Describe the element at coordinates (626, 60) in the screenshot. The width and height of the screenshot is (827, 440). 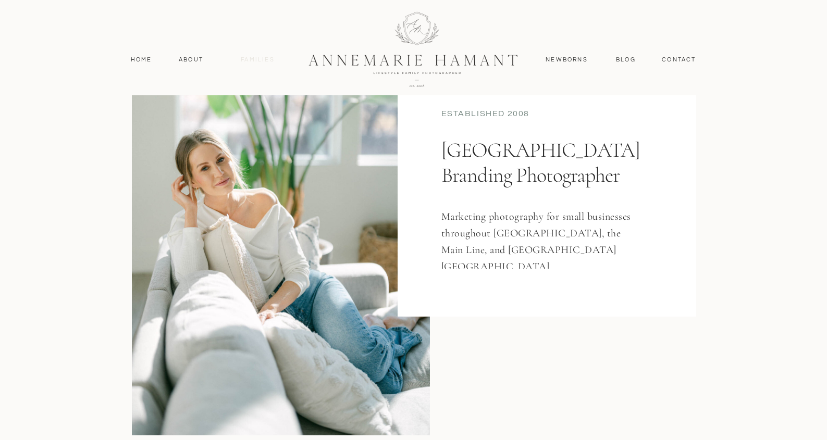
I see `a: Blog` at that location.